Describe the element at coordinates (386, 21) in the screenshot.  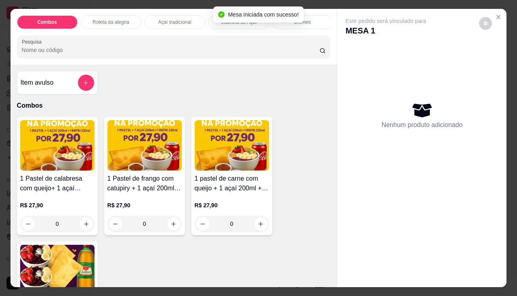
I see `p: Este pedido será vinculado para` at that location.